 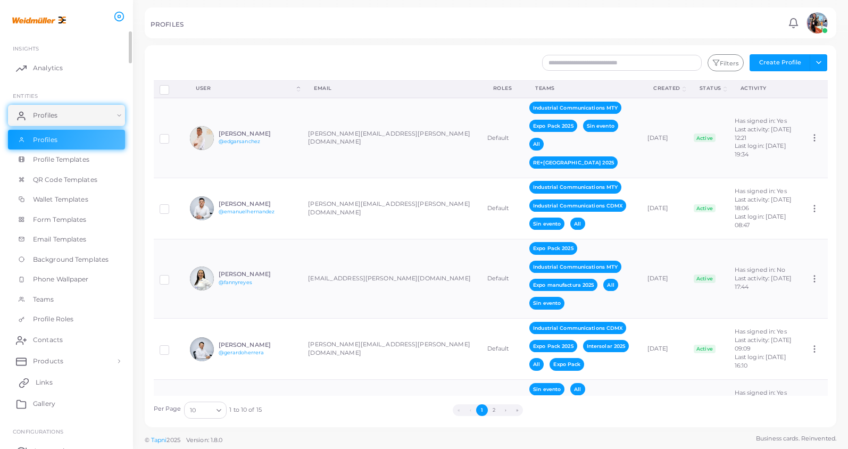 What do you see at coordinates (44, 299) in the screenshot?
I see `span: Teams` at bounding box center [44, 299].